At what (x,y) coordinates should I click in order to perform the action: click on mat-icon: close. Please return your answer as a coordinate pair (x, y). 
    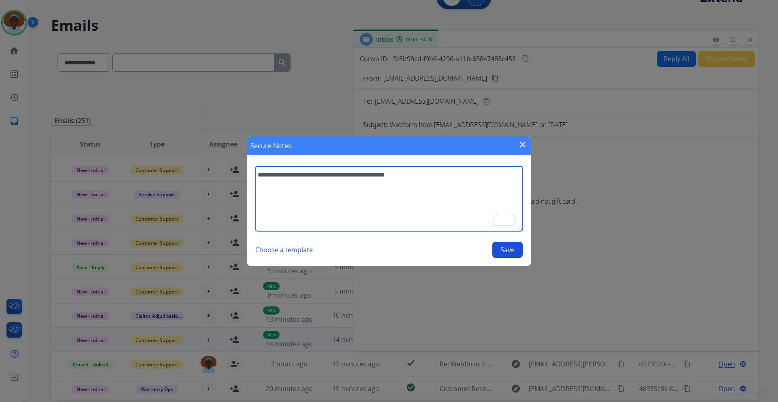
    Looking at the image, I should click on (523, 145).